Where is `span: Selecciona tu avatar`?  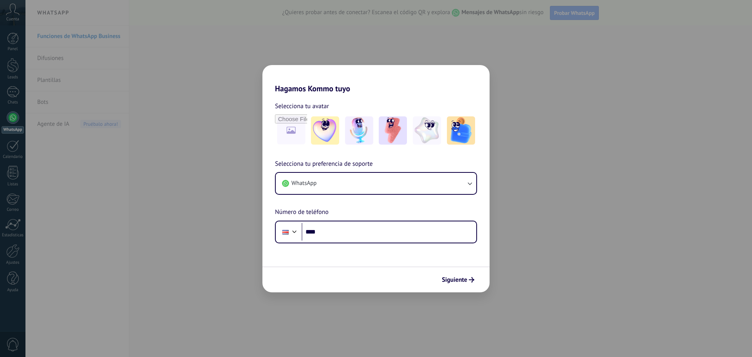 span: Selecciona tu avatar is located at coordinates (302, 106).